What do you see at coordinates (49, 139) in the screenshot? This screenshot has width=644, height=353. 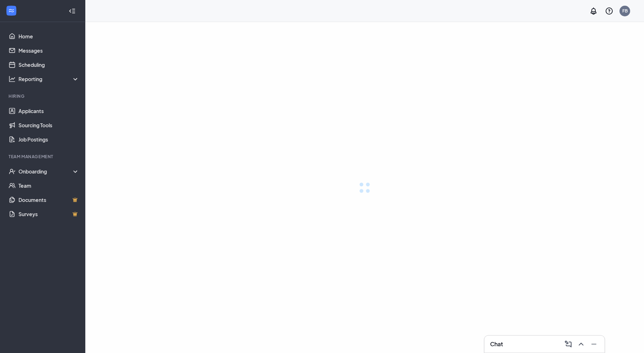 I see `a: Job Postings` at bounding box center [49, 139].